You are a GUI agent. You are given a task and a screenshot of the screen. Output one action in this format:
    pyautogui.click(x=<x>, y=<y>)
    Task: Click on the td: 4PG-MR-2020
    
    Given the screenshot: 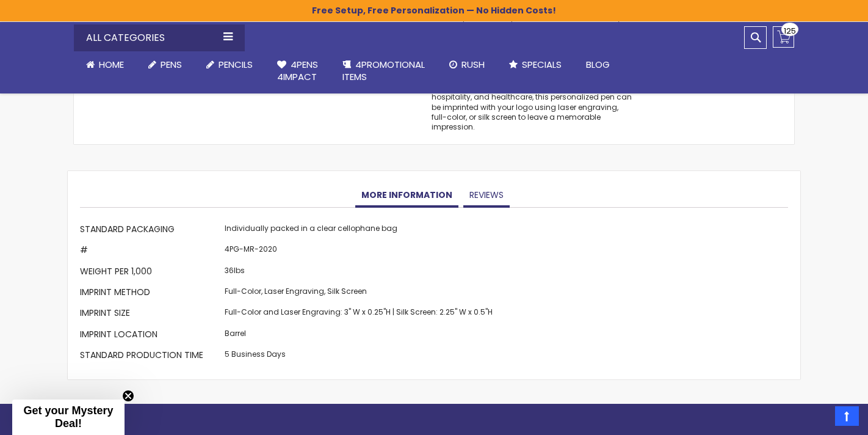 What is the action you would take?
    pyautogui.click(x=358, y=252)
    